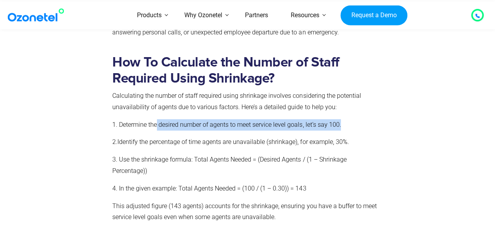 The width and height of the screenshot is (495, 232). I want to click on a: Partners, so click(257, 15).